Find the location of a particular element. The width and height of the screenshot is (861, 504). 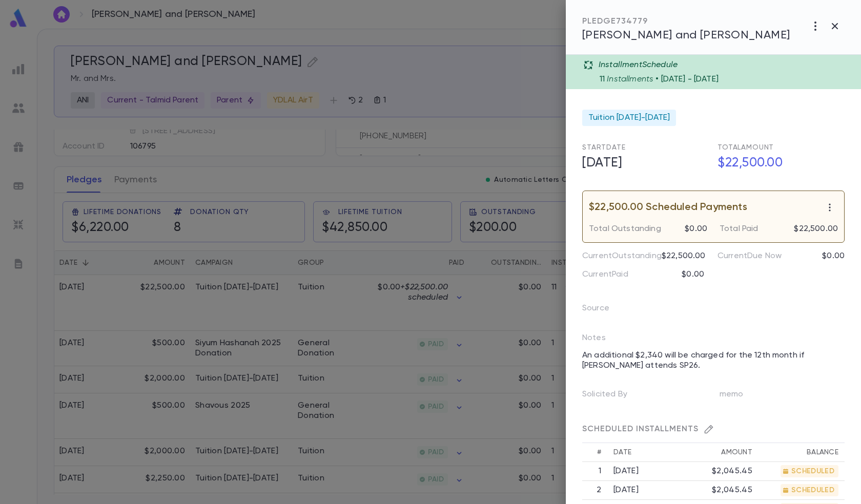

th: 1 is located at coordinates (595, 472).